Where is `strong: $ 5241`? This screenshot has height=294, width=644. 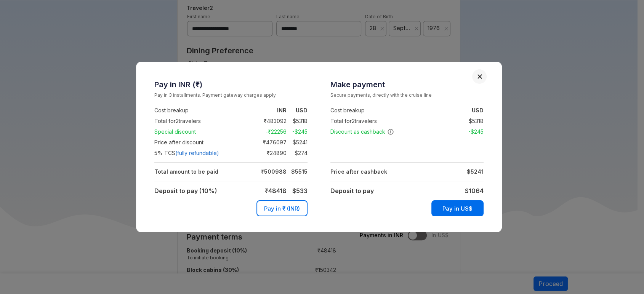 strong: $ 5241 is located at coordinates (475, 172).